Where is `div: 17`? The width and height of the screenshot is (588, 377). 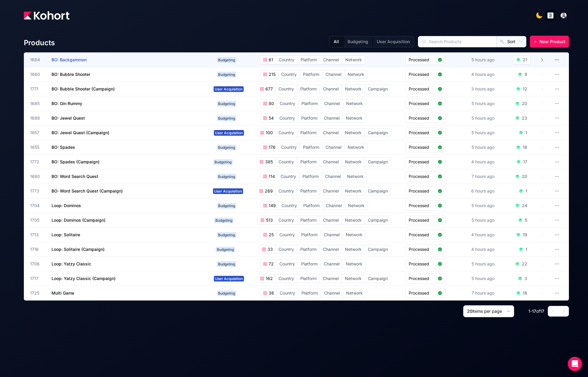
div: 17 is located at coordinates (524, 162).